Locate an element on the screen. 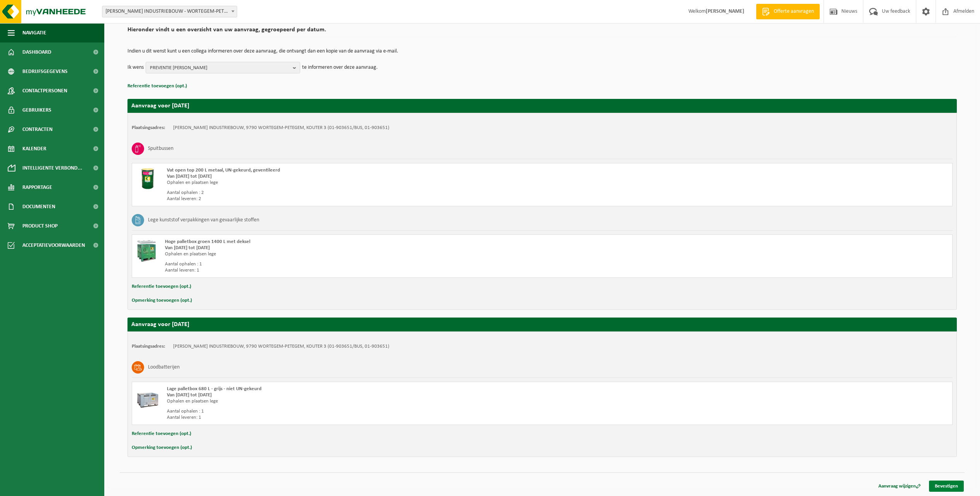 The width and height of the screenshot is (980, 496). span: Vat open top 200 L metaal, UN-gekeurd, geventileerd is located at coordinates (223, 170).